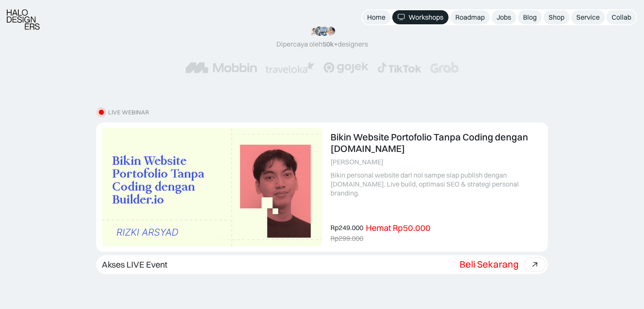  Describe the element at coordinates (322, 264) in the screenshot. I see `a: Akses LIVE EventBeli Sekarang` at that location.